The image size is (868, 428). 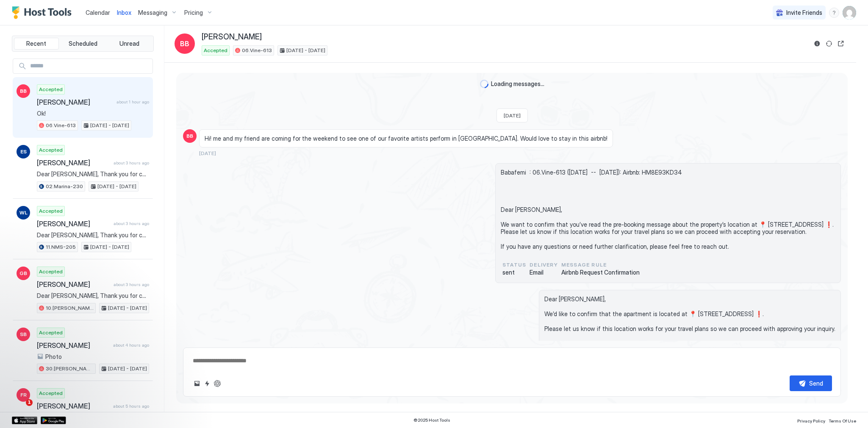 I want to click on span: status, so click(x=515, y=265).